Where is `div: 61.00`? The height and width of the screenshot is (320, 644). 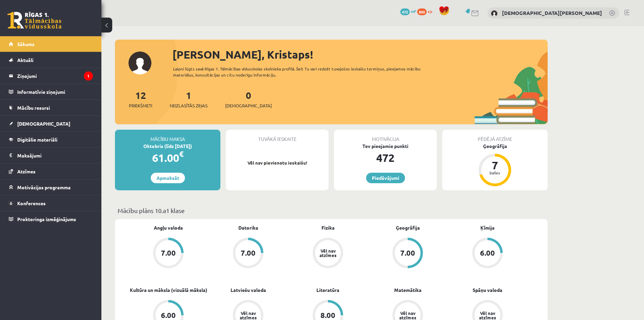 div: 61.00 is located at coordinates (168, 158).